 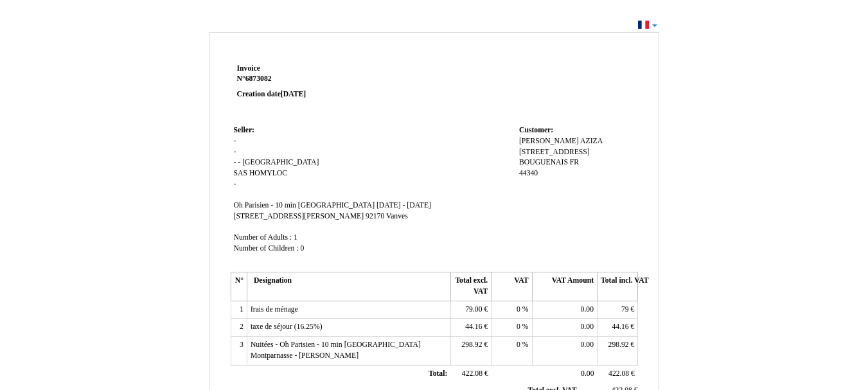 What do you see at coordinates (274, 309) in the screenshot?
I see `span: frais de ménage` at bounding box center [274, 309].